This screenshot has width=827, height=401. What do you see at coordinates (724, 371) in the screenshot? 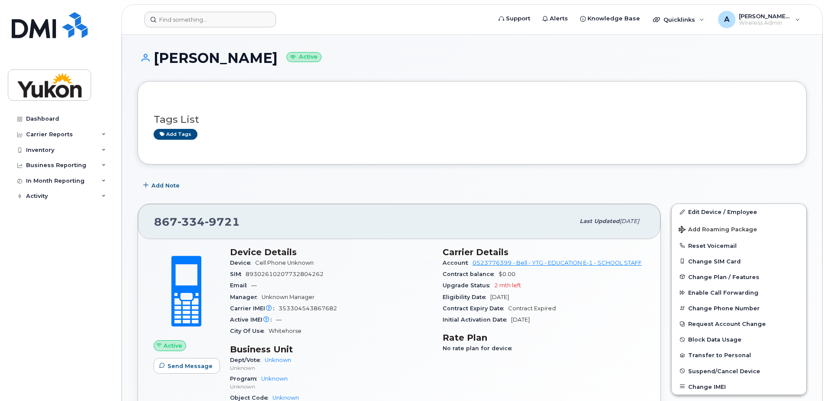
I see `span: Suspend/Cancel Device` at bounding box center [724, 371].